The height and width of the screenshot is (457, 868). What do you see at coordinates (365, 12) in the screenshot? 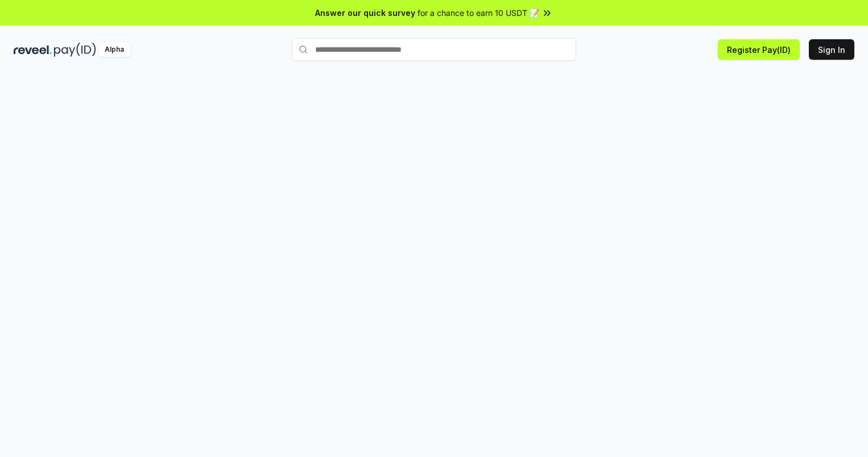
I see `span: Answer our quick survey` at bounding box center [365, 12].